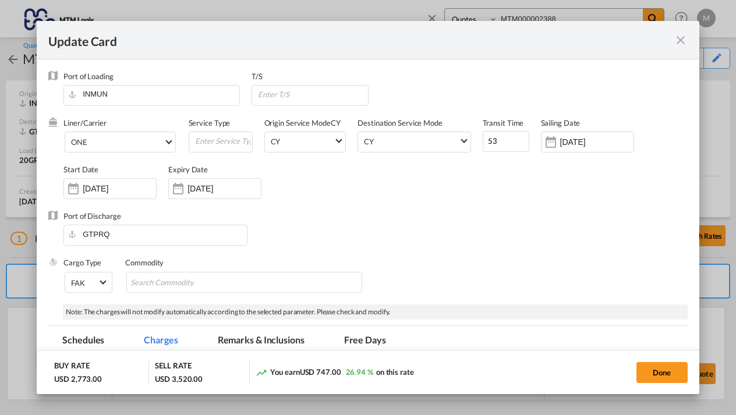 The height and width of the screenshot is (415, 736). What do you see at coordinates (82, 263) in the screenshot?
I see `label: Cargo Type` at bounding box center [82, 263].